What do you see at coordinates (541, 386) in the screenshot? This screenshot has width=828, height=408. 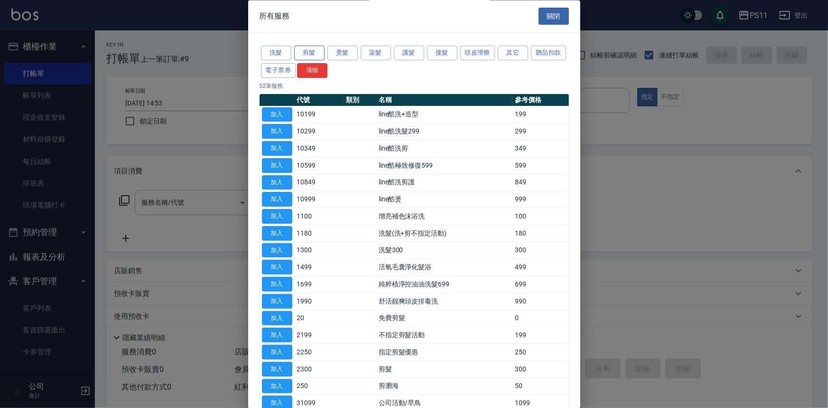 I see `td: 50` at bounding box center [541, 386].